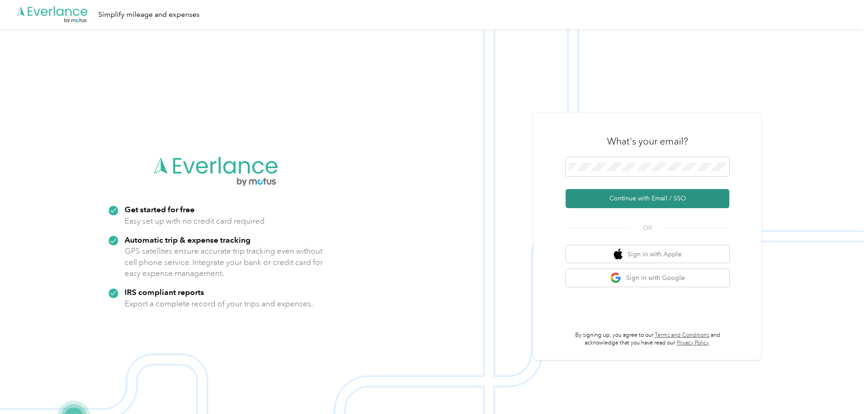  What do you see at coordinates (165, 292) in the screenshot?
I see `strong: IRS compliant reports` at bounding box center [165, 292].